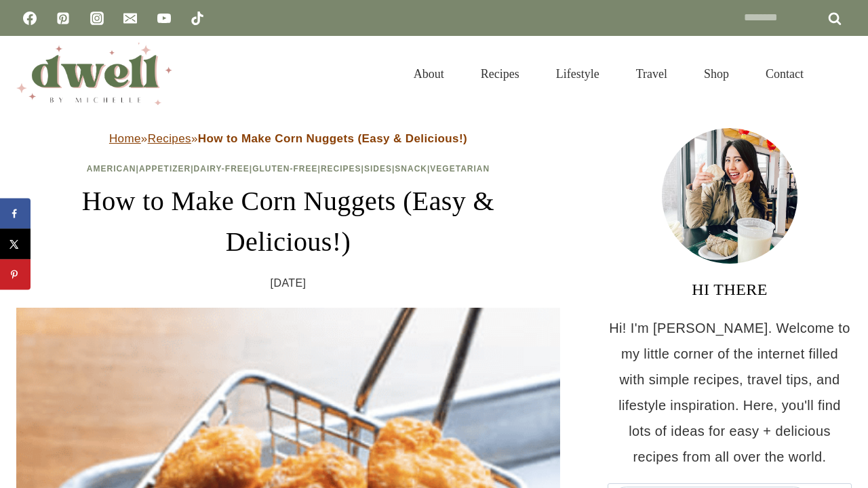  What do you see at coordinates (197, 18) in the screenshot?
I see `a: TikTok` at bounding box center [197, 18].